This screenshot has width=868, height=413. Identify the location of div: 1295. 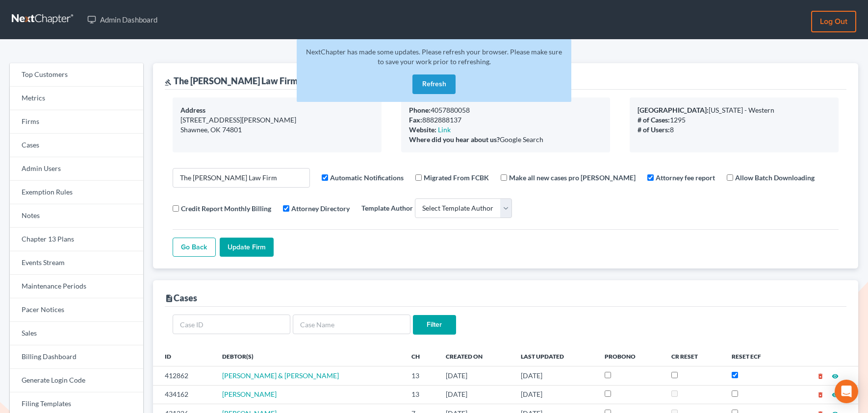
(734, 120).